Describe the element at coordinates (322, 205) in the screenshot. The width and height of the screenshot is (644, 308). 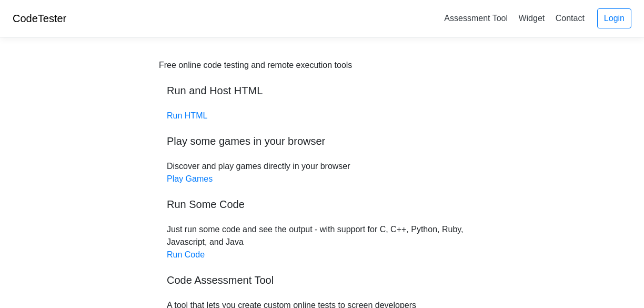
I see `h5: Run Some Code` at that location.